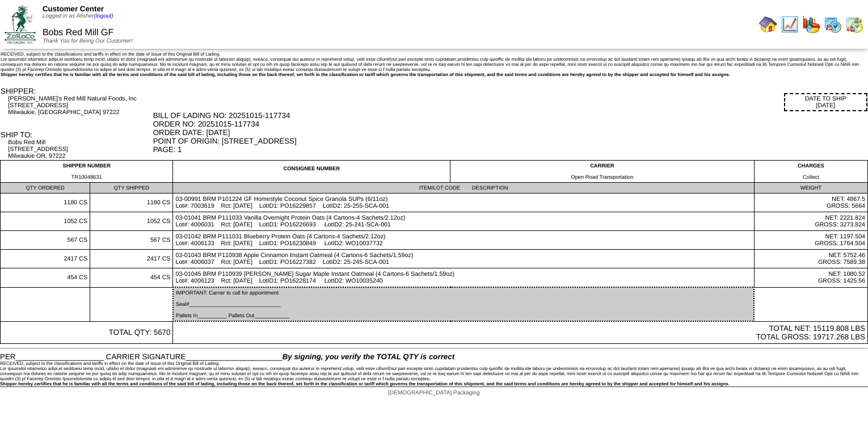  I want to click on img: ZoRoCo_Logo(Green%26Foil)%20jpg.webp, so click(20, 24).